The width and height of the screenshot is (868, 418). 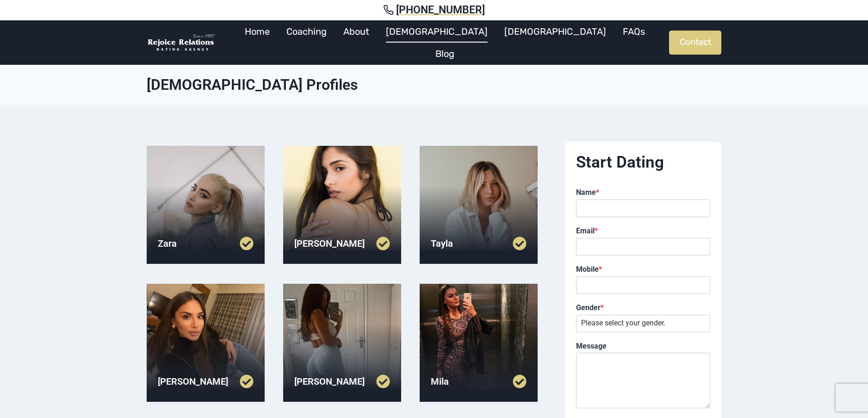 What do you see at coordinates (643, 285) in the screenshot?
I see `input: Mobile` at bounding box center [643, 285].